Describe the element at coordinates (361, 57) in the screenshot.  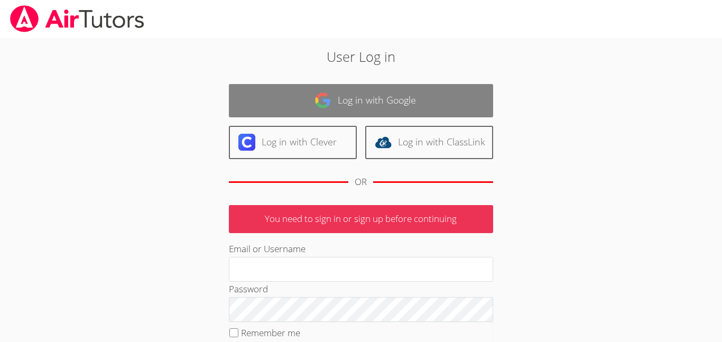
I see `h2: User Log in` at that location.